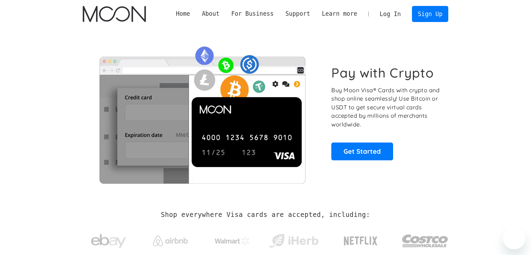 This screenshot has height=255, width=531. Describe the element at coordinates (170, 240) in the screenshot. I see `img: Airbnb` at that location.